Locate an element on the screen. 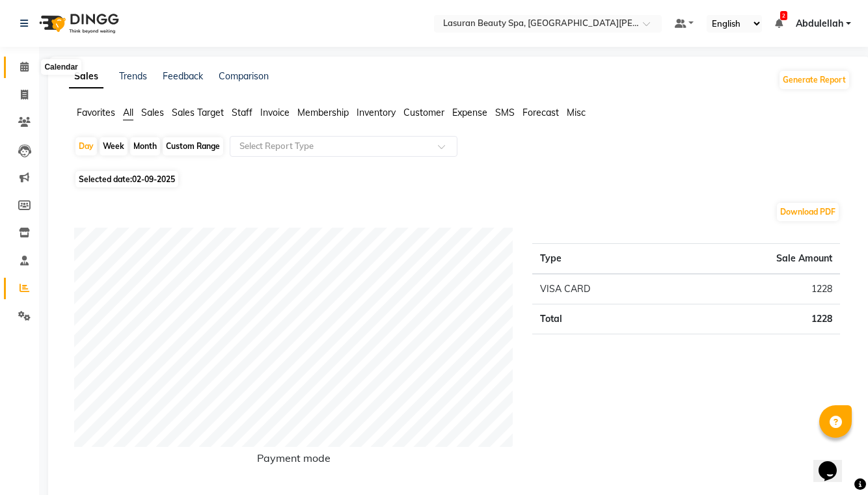 The height and width of the screenshot is (495, 868). div: Calendar is located at coordinates (60, 67).